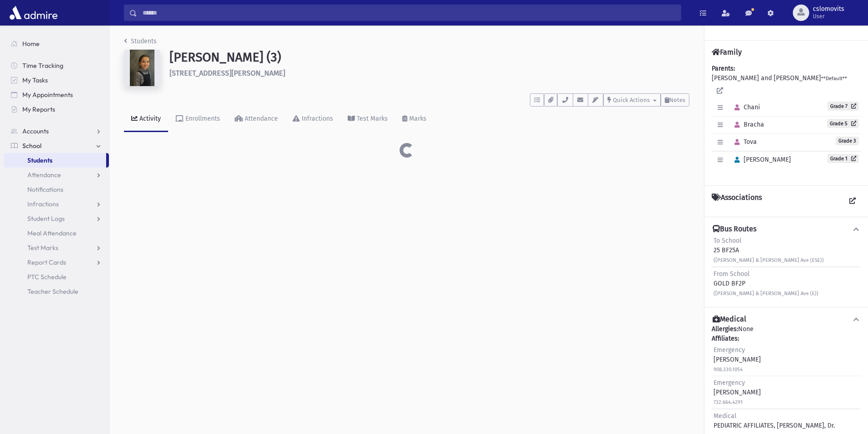  What do you see at coordinates (786, 378) in the screenshot?
I see `div: None` at bounding box center [786, 378].